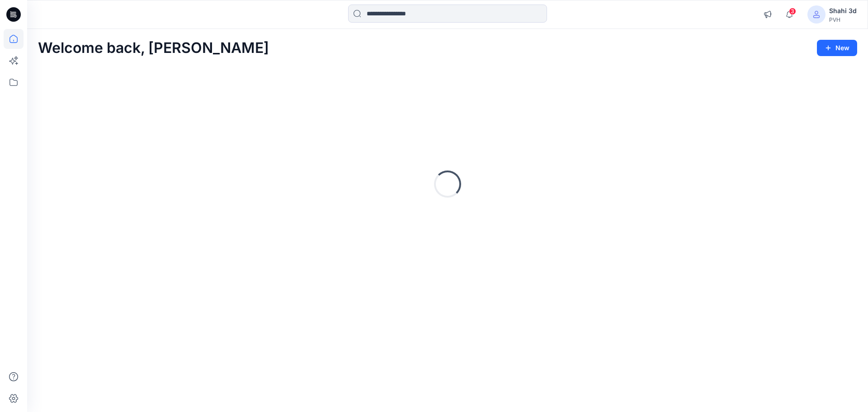  I want to click on span: 3, so click(792, 12).